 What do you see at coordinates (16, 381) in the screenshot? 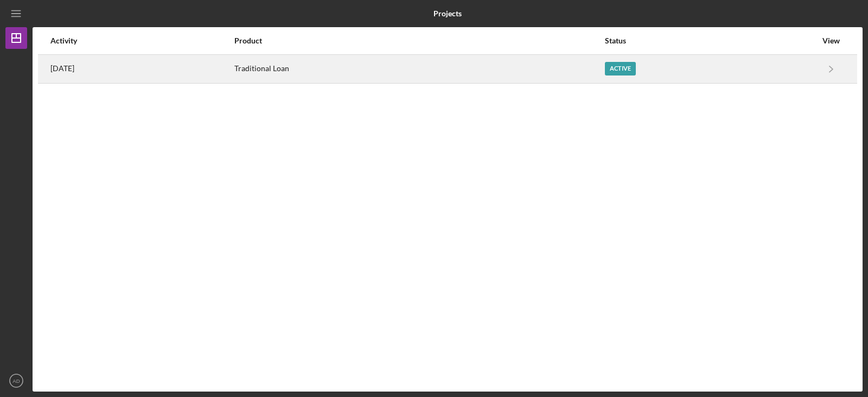
I see `button: AD` at bounding box center [16, 381].